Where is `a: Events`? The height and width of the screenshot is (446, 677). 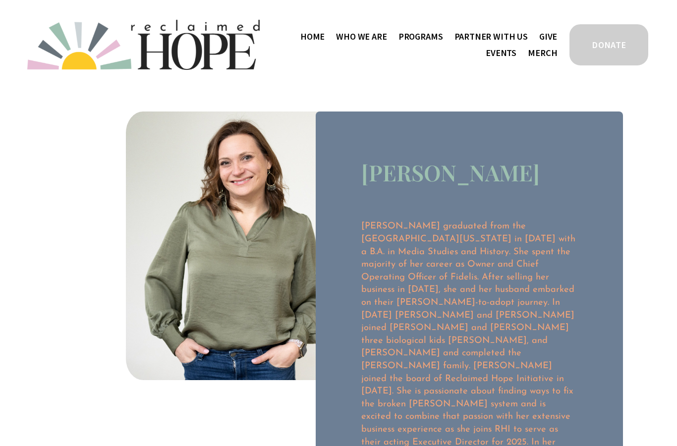 a: Events is located at coordinates (501, 53).